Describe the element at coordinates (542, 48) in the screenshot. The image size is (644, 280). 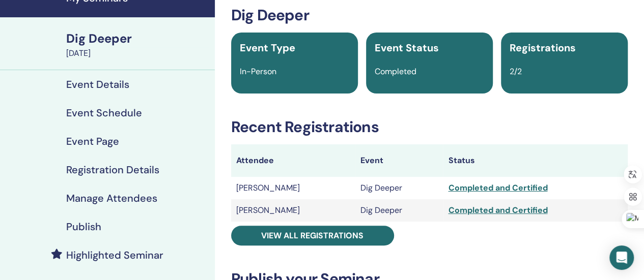
I see `span: Registrations` at that location.